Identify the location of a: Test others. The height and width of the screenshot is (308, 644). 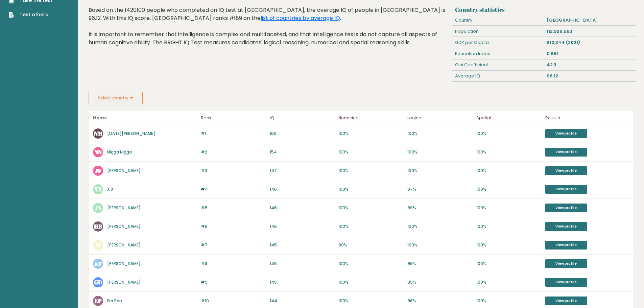
(30, 14).